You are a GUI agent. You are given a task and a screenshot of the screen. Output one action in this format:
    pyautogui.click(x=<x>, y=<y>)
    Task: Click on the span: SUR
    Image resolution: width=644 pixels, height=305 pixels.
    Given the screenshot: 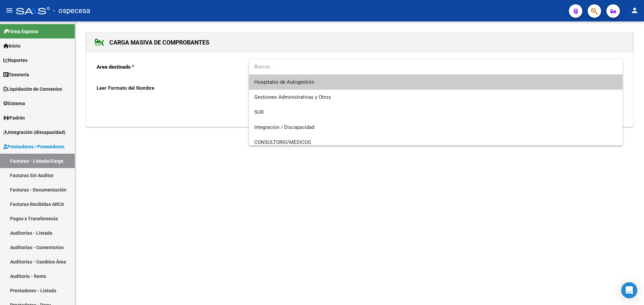 What is the action you would take?
    pyautogui.click(x=259, y=112)
    